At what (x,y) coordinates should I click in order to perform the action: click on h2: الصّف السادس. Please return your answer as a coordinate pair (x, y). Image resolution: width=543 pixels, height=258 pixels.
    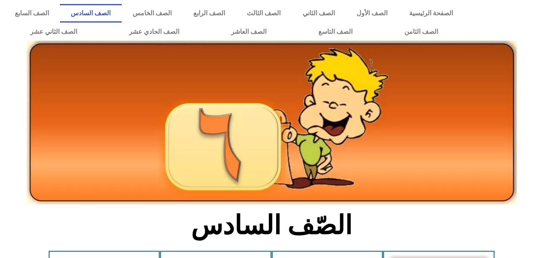
    Looking at the image, I should click on (272, 225).